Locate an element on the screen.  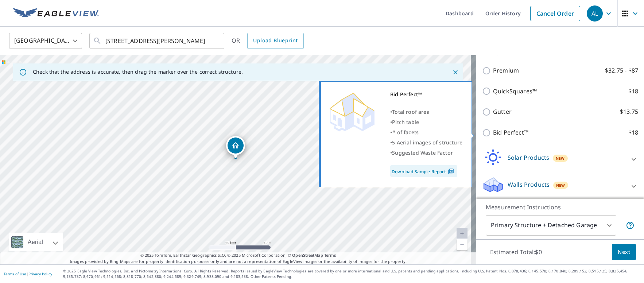
a: Privacy Policy is located at coordinates (40, 274).